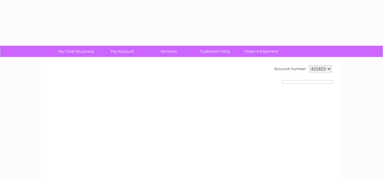  I want to click on a: My Clear Business, so click(76, 51).